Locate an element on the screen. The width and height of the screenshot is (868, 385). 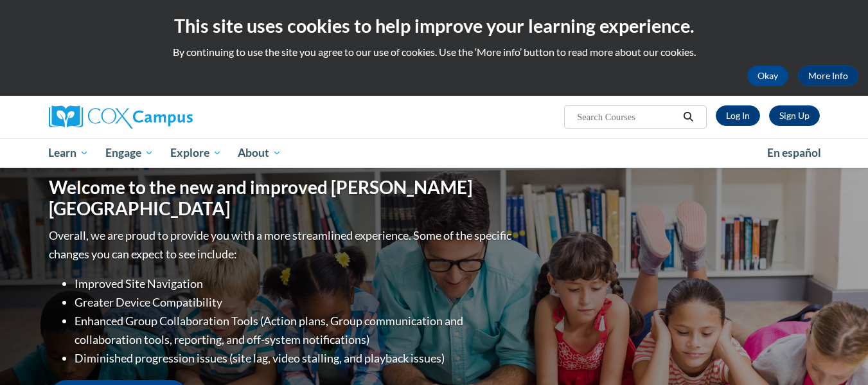
li: Diminished progression issues (site lag, video stalling, and playback issues) is located at coordinates (295, 358).